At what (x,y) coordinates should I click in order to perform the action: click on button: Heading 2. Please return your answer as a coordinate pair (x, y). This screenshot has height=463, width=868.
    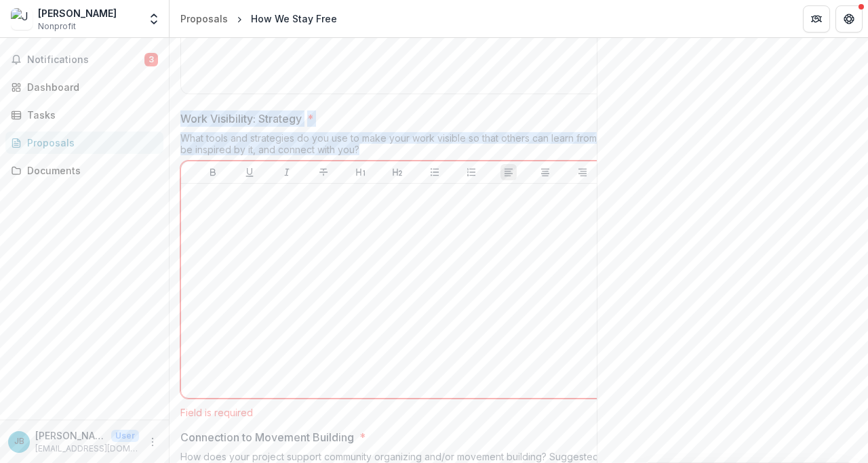
    Looking at the image, I should click on (397, 172).